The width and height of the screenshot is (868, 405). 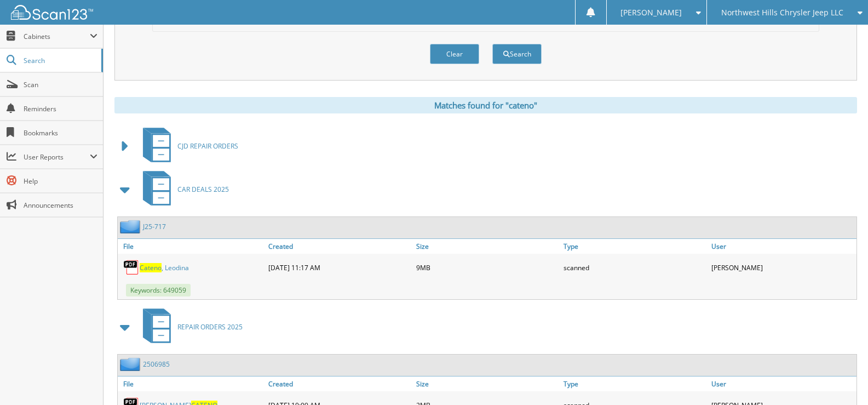 What do you see at coordinates (165, 267) in the screenshot?
I see `a: Cateno, Leodina` at bounding box center [165, 267].